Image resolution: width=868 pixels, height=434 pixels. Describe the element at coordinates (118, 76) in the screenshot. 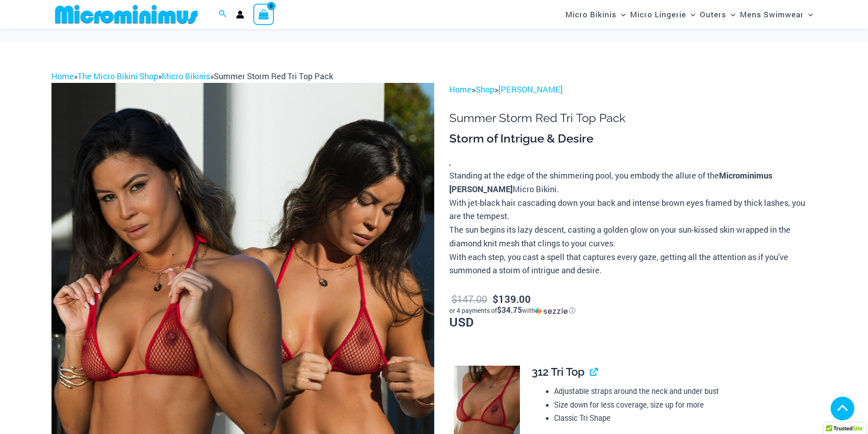

I see `a: The Micro Bikini Shop` at that location.